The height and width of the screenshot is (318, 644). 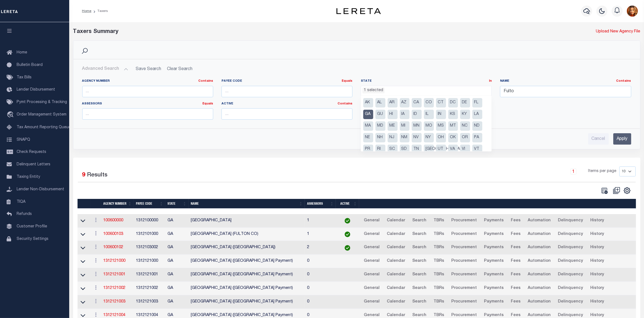 I want to click on li: KY, so click(x=465, y=114).